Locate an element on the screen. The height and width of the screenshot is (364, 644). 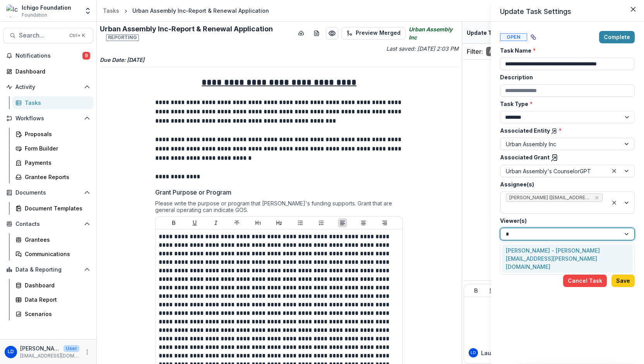
div: Remove Paola Agudelo (pagudelo@urbanassembly.org) is located at coordinates (597, 198).